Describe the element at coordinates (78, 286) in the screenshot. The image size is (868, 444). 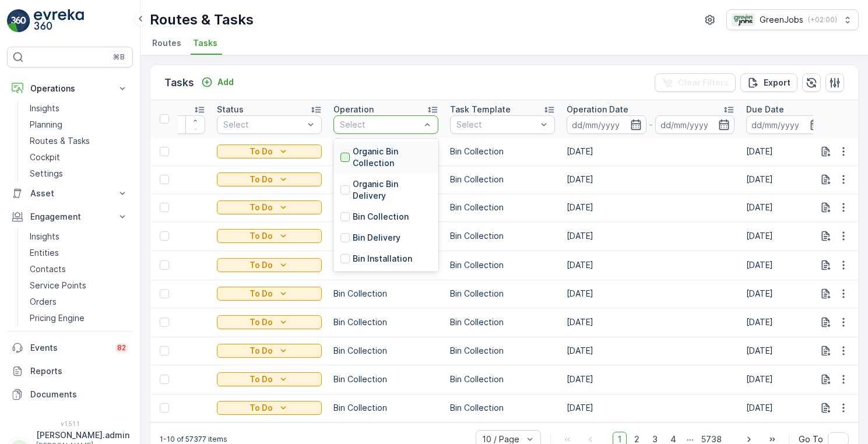
I see `a: Service Points` at that location.